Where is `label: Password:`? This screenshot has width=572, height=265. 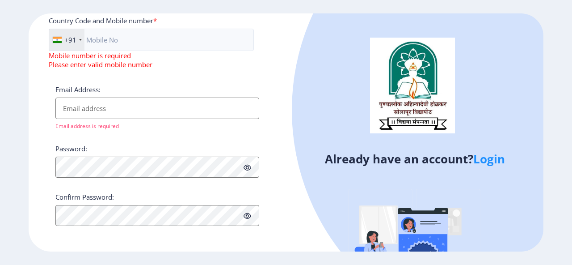 label: Password: is located at coordinates (71, 148).